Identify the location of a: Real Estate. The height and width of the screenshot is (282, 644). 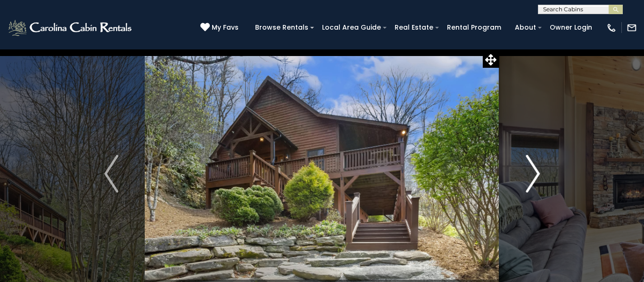
(414, 27).